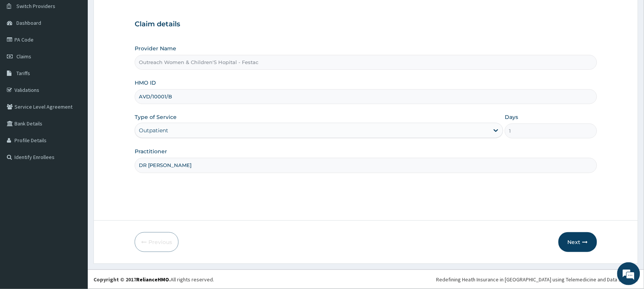  Describe the element at coordinates (146, 83) in the screenshot. I see `label: HMO ID` at that location.